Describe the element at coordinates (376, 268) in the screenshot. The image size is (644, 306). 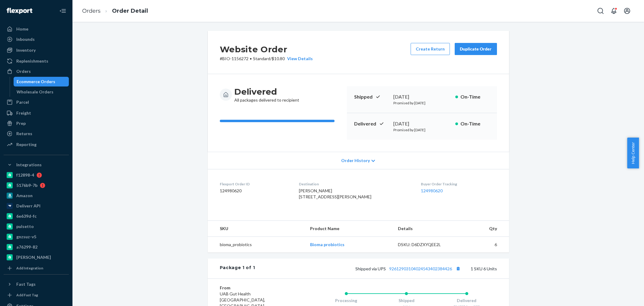
I see `div: 1 SKU 6 Units` at that location.